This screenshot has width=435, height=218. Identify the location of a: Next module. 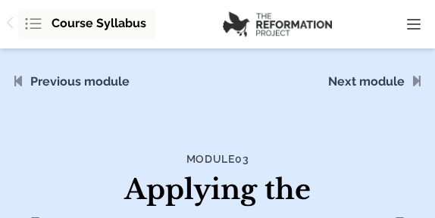
(366, 81).